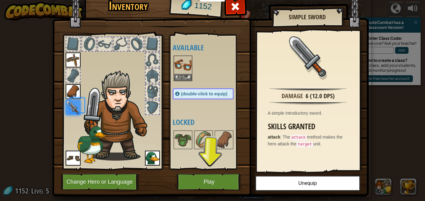 The image size is (425, 201). I want to click on img: duck_paper_doll.png, so click(99, 137).